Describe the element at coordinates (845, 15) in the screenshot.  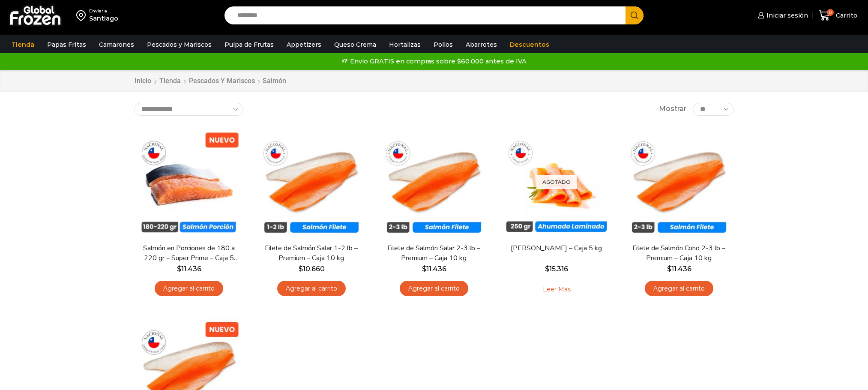
I see `span: Carrito` at that location.